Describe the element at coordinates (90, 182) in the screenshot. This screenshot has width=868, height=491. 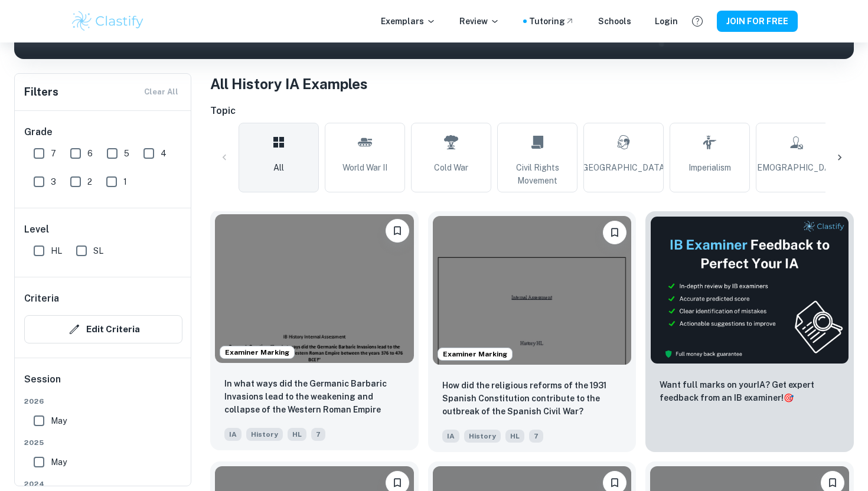
I see `span: 2` at that location.